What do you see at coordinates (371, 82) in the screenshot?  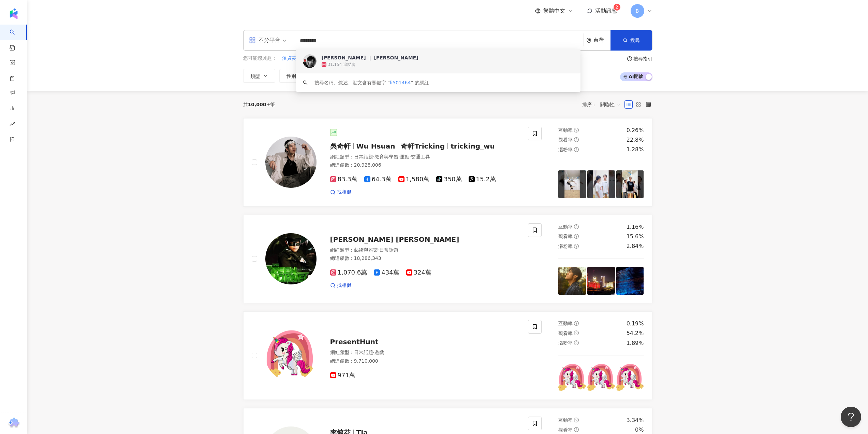 I see `div: 搜尋名稱、敘述、貼文含有關鍵字 “ ” 的網紅` at bounding box center [371, 82].